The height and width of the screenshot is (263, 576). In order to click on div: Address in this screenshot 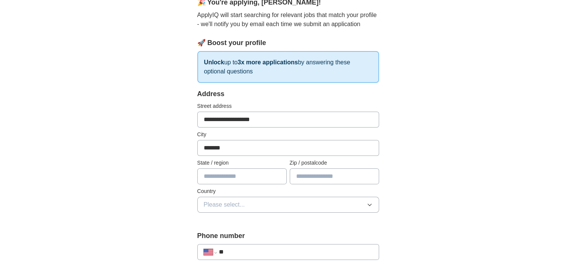, I will do `click(288, 94)`.